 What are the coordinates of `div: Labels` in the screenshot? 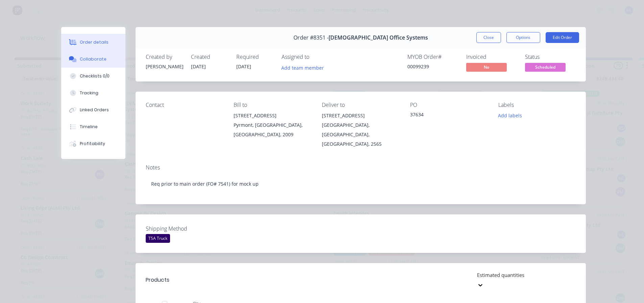 It's located at (537, 105).